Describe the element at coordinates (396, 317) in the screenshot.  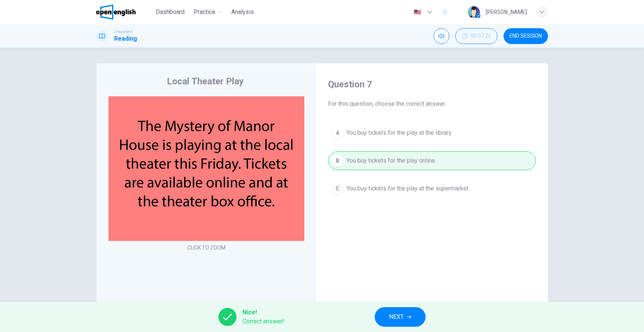
I see `span: NEXT` at that location.